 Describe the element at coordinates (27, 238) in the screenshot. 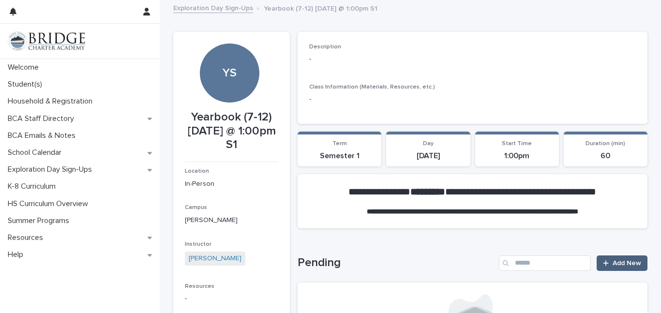

I see `p: Resources` at that location.